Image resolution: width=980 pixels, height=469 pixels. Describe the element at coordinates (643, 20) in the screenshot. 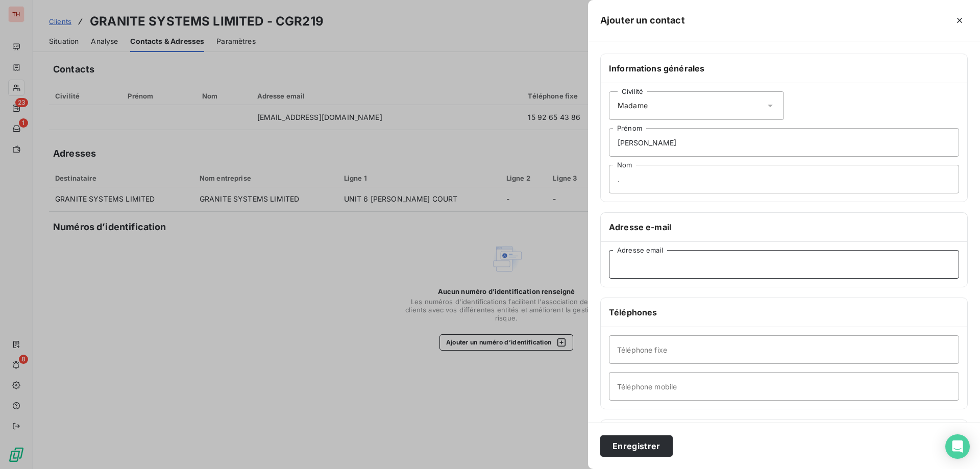

I see `h5: Ajouter un contact` at that location.